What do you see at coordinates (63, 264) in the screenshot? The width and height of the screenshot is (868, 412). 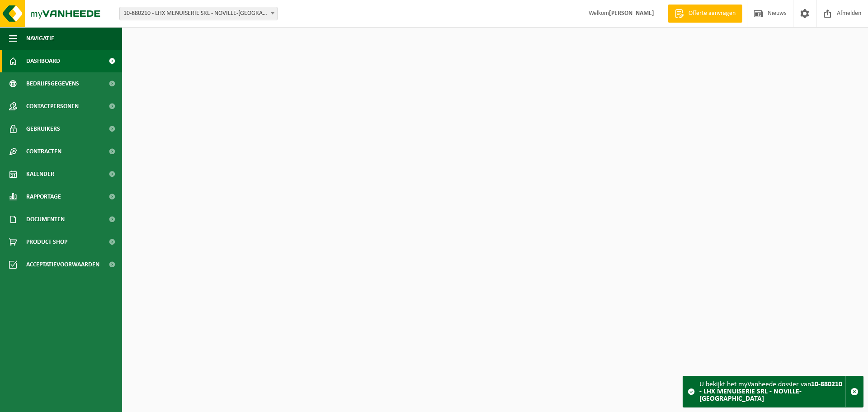 I see `span: Acceptatievoorwaarden` at bounding box center [63, 264].